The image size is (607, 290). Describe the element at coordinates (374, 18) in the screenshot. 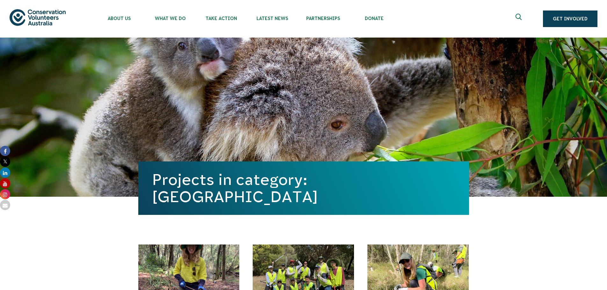

I see `span: Donate` at that location.